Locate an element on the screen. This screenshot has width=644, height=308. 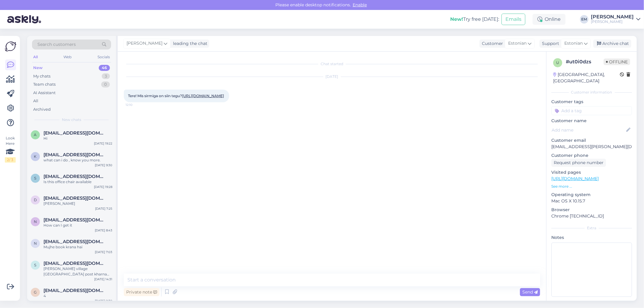
div: Customer information is located at coordinates (592, 92).